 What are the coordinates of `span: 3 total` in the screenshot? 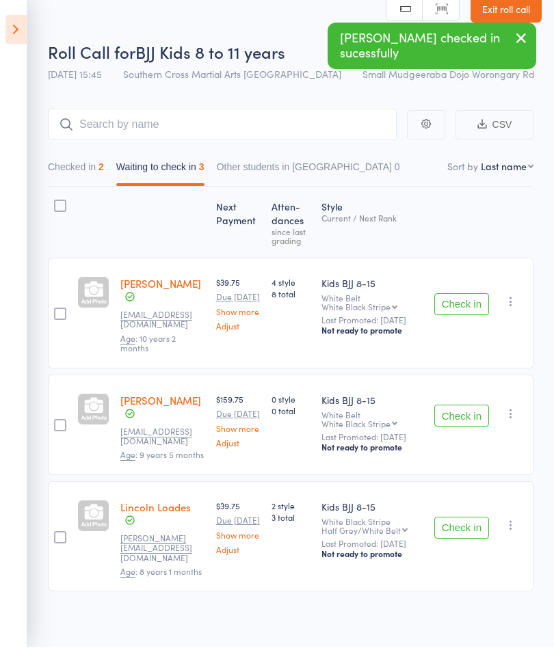 It's located at (291, 518).